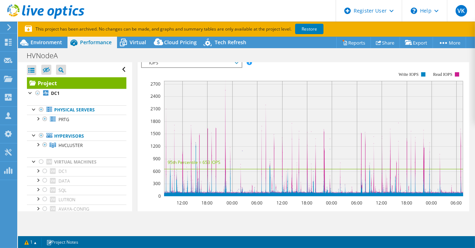 This screenshot has width=475, height=248. What do you see at coordinates (156, 121) in the screenshot?
I see `text: 1800` at bounding box center [156, 121].